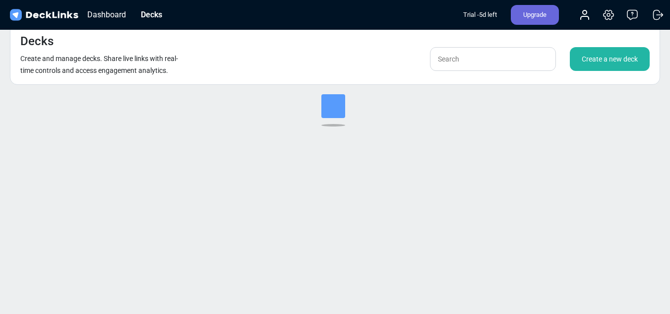 The image size is (670, 314). I want to click on h4: Decks, so click(37, 41).